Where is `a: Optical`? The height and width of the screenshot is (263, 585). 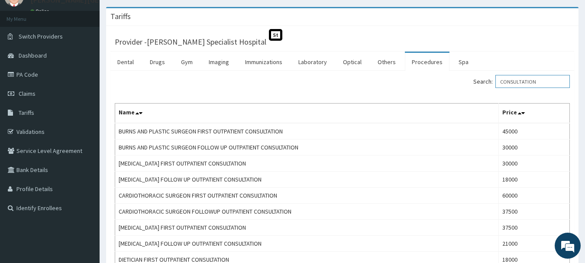 a: Optical is located at coordinates (352, 62).